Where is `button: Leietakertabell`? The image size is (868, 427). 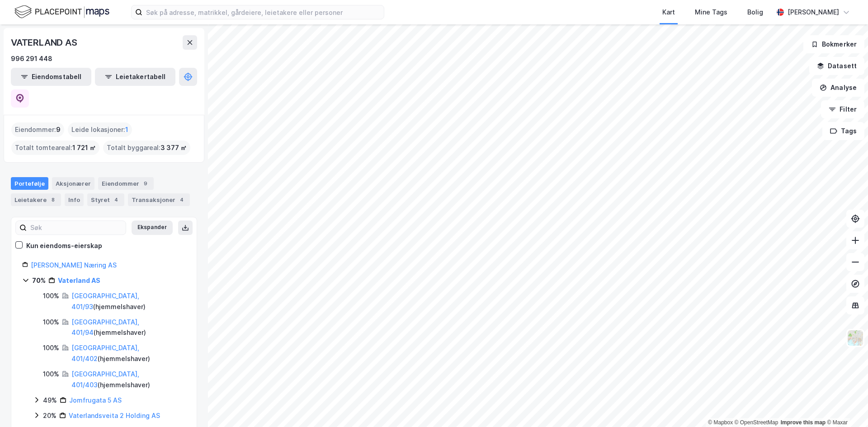
button: Leietakertabell is located at coordinates (135, 77).